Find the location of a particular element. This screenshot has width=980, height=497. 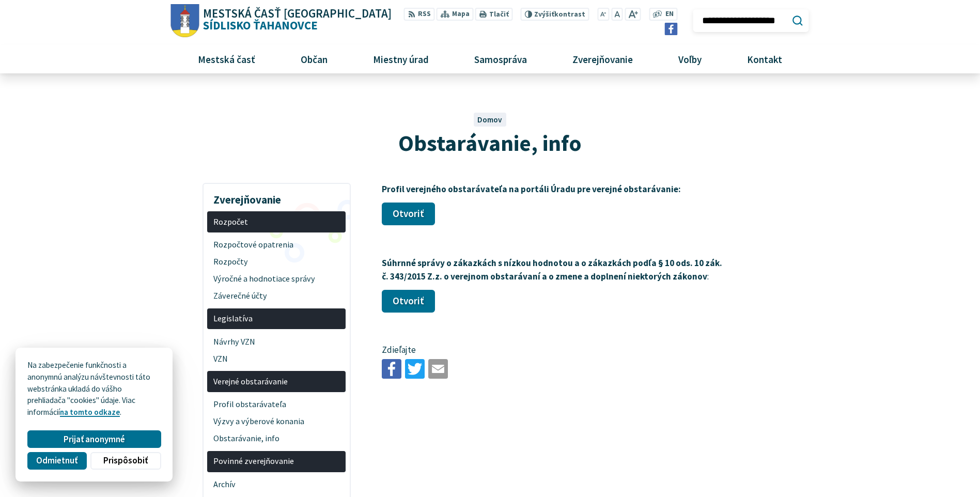

a: Zverejňovanie is located at coordinates (603, 59).